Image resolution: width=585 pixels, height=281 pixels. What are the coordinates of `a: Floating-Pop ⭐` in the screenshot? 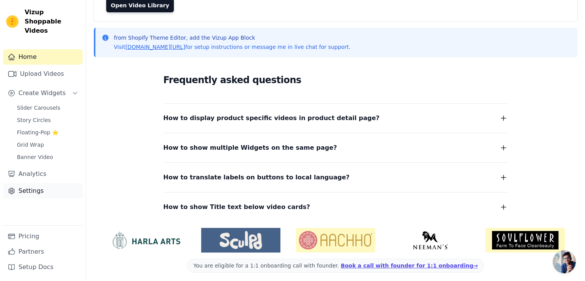 It's located at (47, 132).